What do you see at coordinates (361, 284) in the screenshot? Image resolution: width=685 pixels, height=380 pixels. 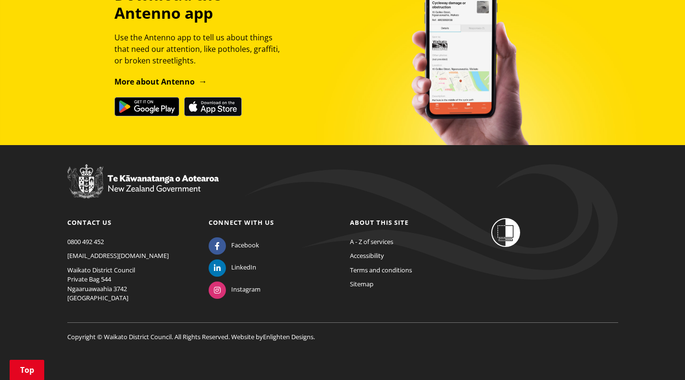 I see `a: Sitemap` at bounding box center [361, 284].